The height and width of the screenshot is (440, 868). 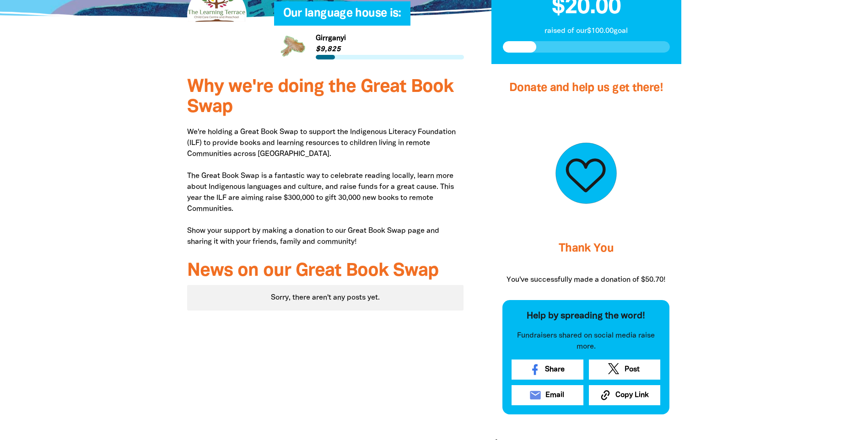 What do you see at coordinates (325, 188) in the screenshot?
I see `p: We're holding a Great Book Swap to support the Indigenous Literacy Foundation (ILF) to provide bo...` at bounding box center [325, 188].